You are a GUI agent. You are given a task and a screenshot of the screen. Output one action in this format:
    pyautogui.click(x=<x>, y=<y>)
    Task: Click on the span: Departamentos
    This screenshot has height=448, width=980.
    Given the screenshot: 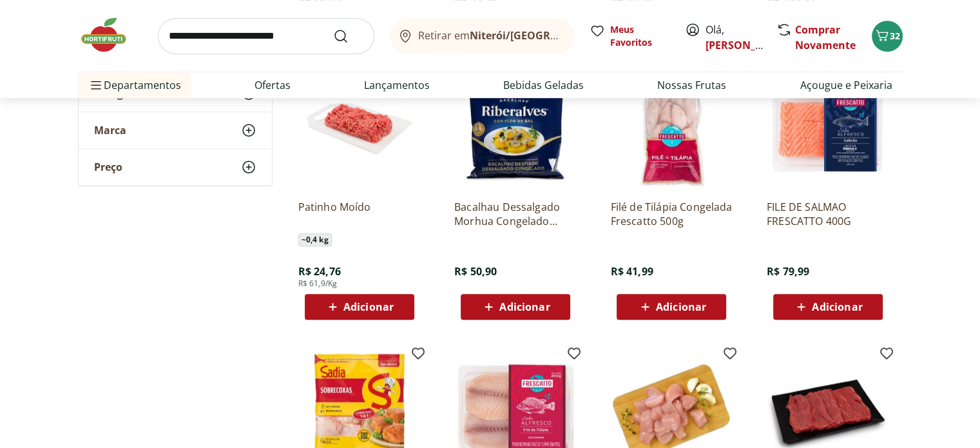 What is the action you would take?
    pyautogui.click(x=135, y=85)
    